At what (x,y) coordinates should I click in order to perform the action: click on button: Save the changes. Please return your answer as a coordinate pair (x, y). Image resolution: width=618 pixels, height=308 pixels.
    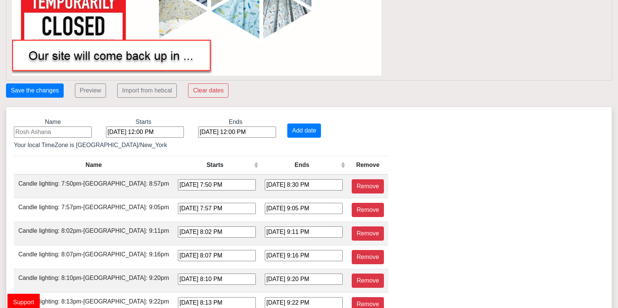
    Looking at the image, I should click on (35, 91).